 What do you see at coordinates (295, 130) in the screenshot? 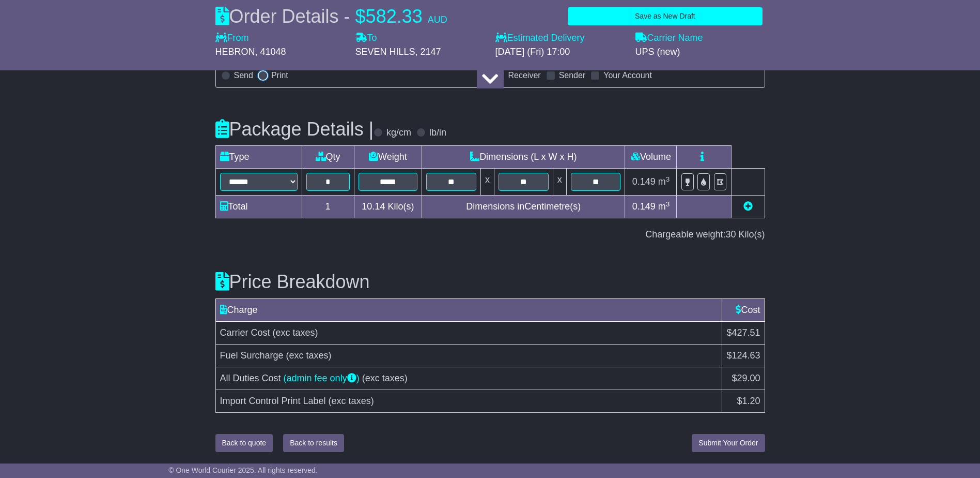
I see `h3: Package Details |` at bounding box center [295, 130].